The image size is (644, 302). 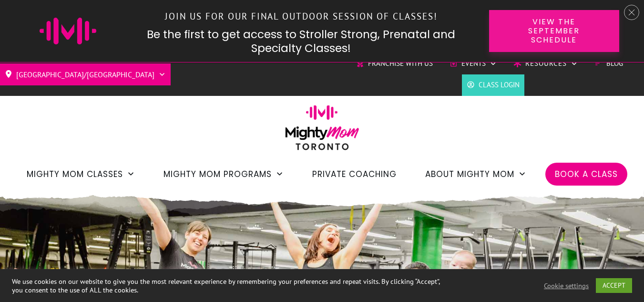 I want to click on a: Class Login, so click(x=493, y=85).